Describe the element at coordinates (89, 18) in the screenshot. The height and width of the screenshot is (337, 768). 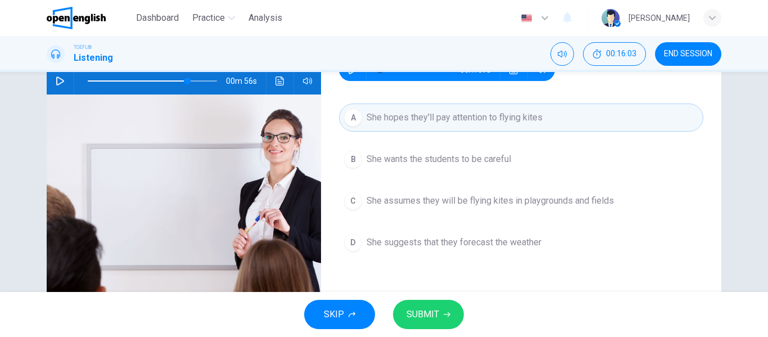
I see `a: OpenEnglish logo` at that location.